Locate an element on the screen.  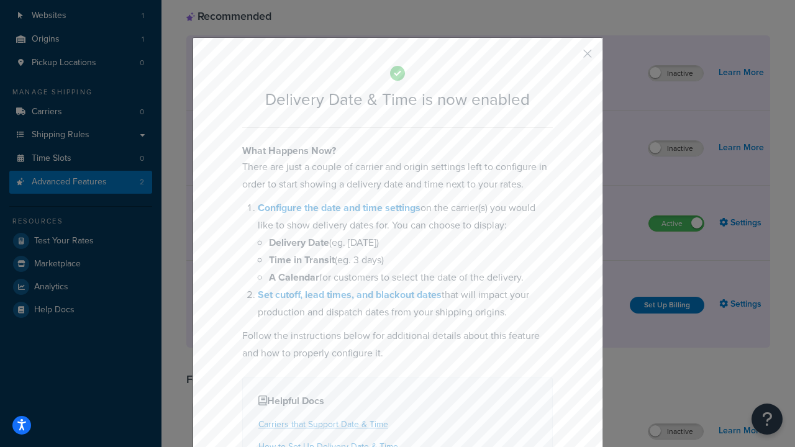
h2: Delivery Date & Time is now enabled is located at coordinates (398, 99).